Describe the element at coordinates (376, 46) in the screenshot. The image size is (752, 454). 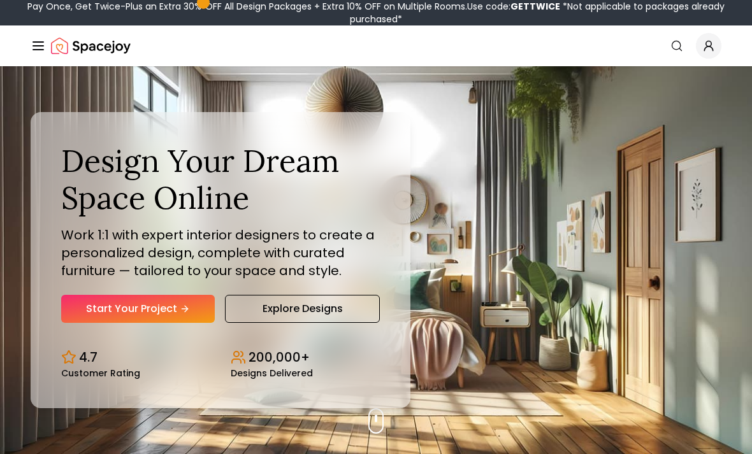
I see `nav: Global` at that location.